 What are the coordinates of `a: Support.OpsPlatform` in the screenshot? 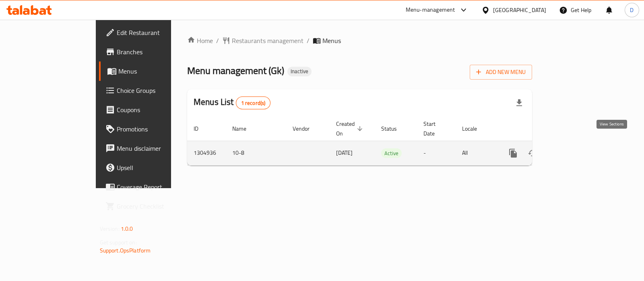 It's located at (125, 251).